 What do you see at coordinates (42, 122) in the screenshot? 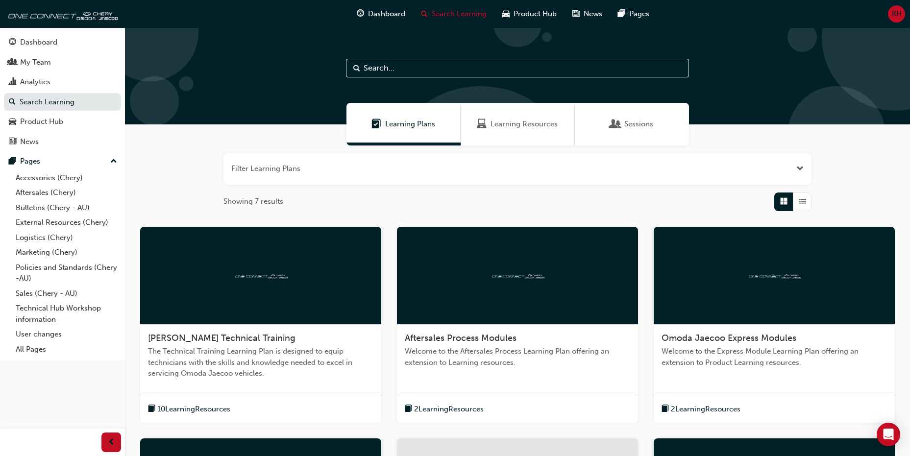
I see `div: Product Hub` at bounding box center [42, 122].